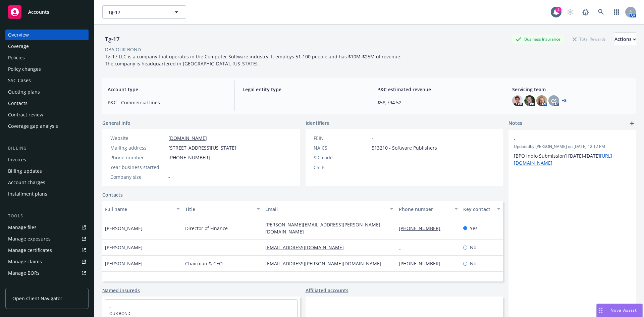 This screenshot has width=644, height=317. What do you see at coordinates (564, 100) in the screenshot?
I see `a: +8` at bounding box center [564, 100].